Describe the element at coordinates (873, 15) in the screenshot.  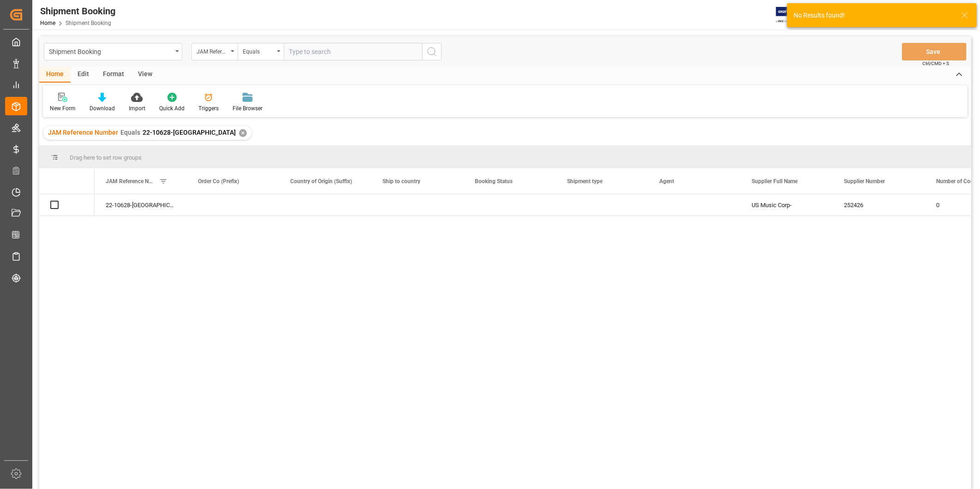
I see `div: No Results found!` at that location.